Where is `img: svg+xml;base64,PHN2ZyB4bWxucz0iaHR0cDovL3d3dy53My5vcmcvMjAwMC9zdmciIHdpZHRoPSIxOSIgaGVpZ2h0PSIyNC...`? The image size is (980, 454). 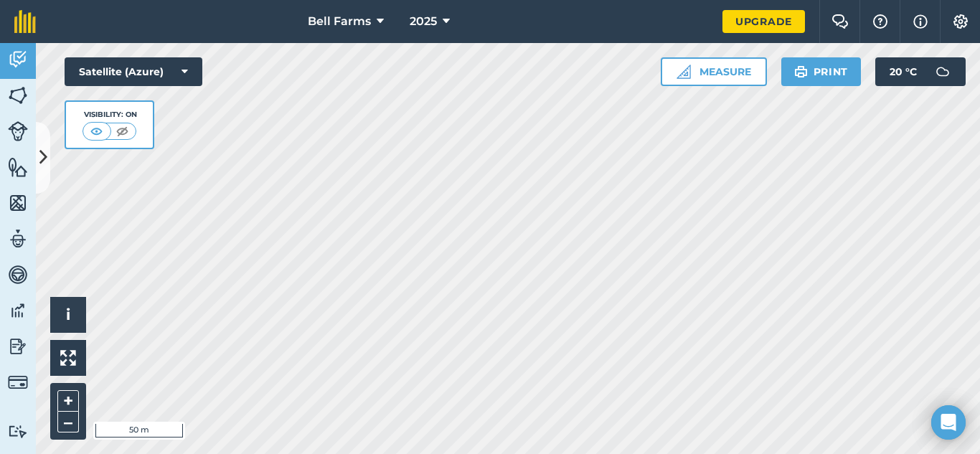
img: svg+xml;base64,PHN2ZyB4bWxucz0iaHR0cDovL3d3dy53My5vcmcvMjAwMC9zdmciIHdpZHRoPSIxOSIgaGVpZ2h0PSIyNC... is located at coordinates (801, 71).